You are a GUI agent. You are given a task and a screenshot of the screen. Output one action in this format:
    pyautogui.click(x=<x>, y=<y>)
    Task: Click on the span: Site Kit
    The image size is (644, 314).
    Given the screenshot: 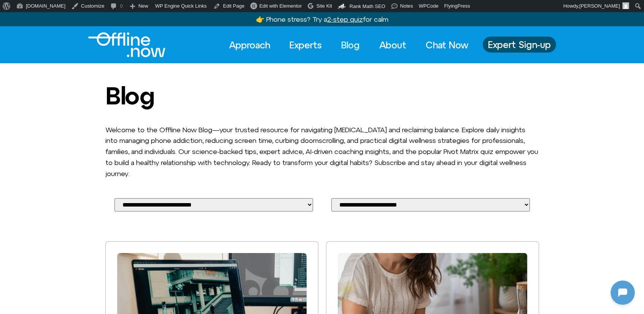 What is the action you would take?
    pyautogui.click(x=324, y=6)
    